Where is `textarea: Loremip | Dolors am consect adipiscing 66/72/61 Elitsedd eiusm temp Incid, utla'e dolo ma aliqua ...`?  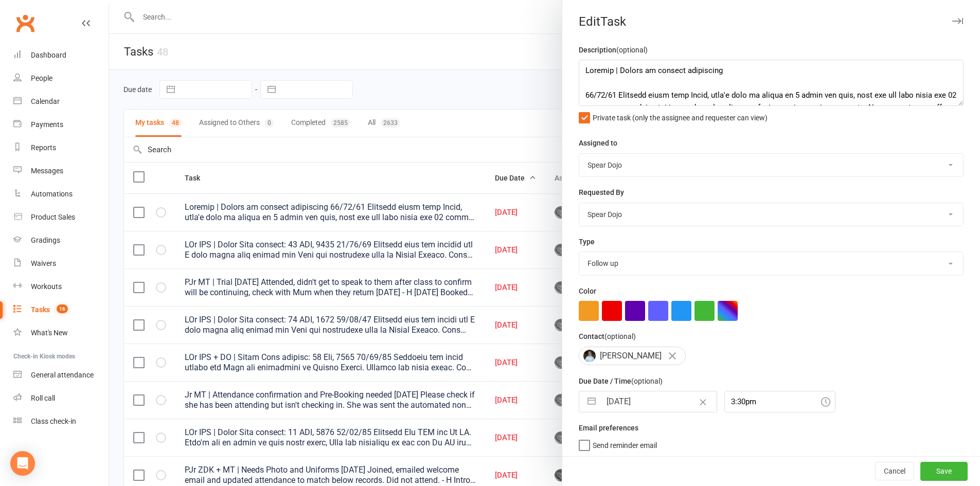 textarea: Loremip | Dolors am consect adipiscing 66/72/61 Elitsedd eiusm temp Incid, utla'e dolo ma aliqua ... is located at coordinates (771, 83).